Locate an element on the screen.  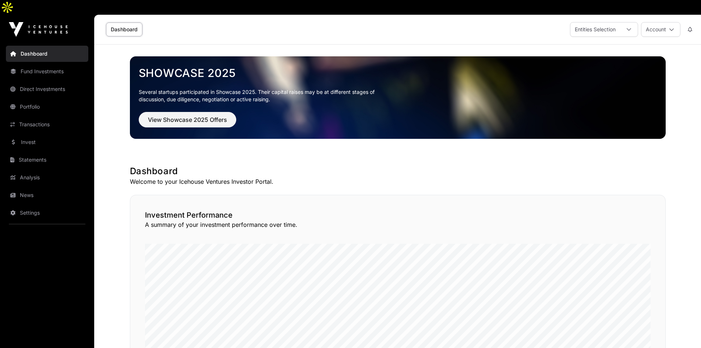
button: View Showcase 2025 Offers is located at coordinates (187, 120).